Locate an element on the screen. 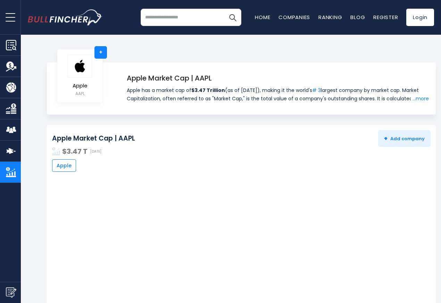 The width and height of the screenshot is (441, 303). button: +Add company is located at coordinates (404, 138).